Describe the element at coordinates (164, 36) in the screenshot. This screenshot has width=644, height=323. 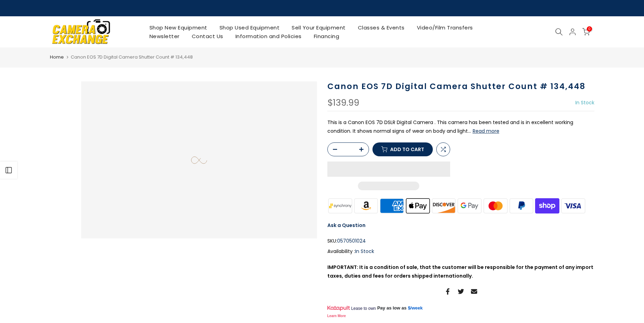
I see `a: Newsletter` at that location.